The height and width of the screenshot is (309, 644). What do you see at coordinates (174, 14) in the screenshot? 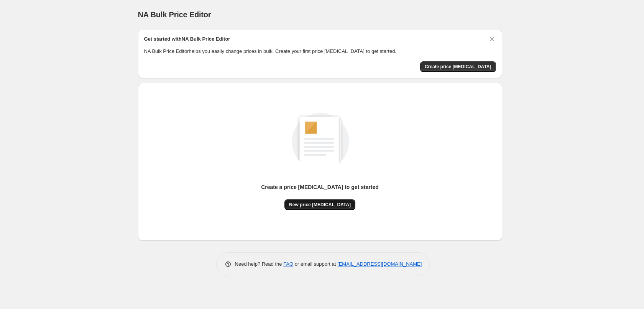
I see `span: NA Bulk Price Editor` at bounding box center [174, 14].